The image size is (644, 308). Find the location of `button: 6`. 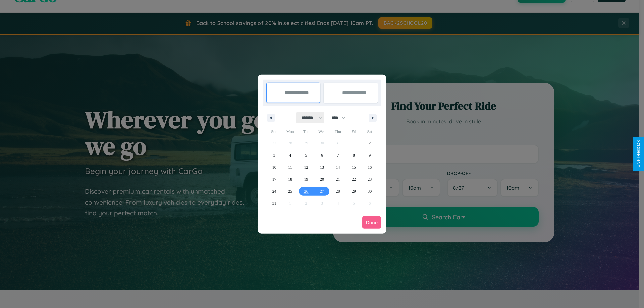

button: 6 is located at coordinates (321, 155).